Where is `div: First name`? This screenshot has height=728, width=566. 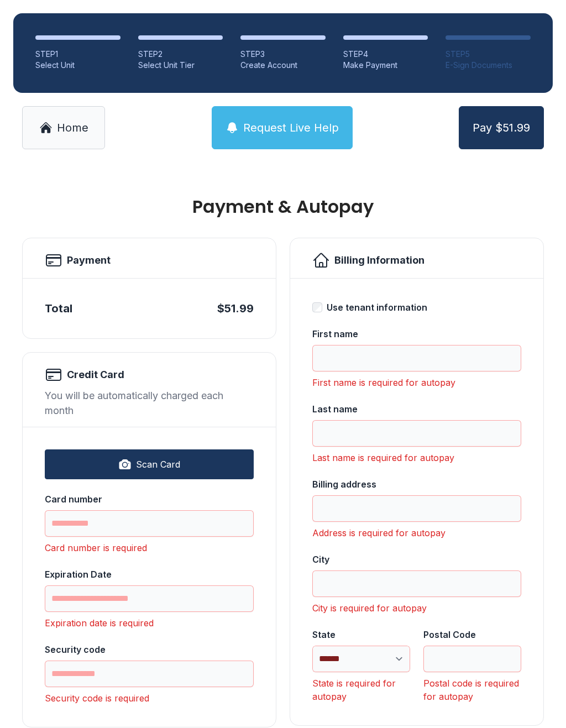 div: First name is located at coordinates (417, 334).